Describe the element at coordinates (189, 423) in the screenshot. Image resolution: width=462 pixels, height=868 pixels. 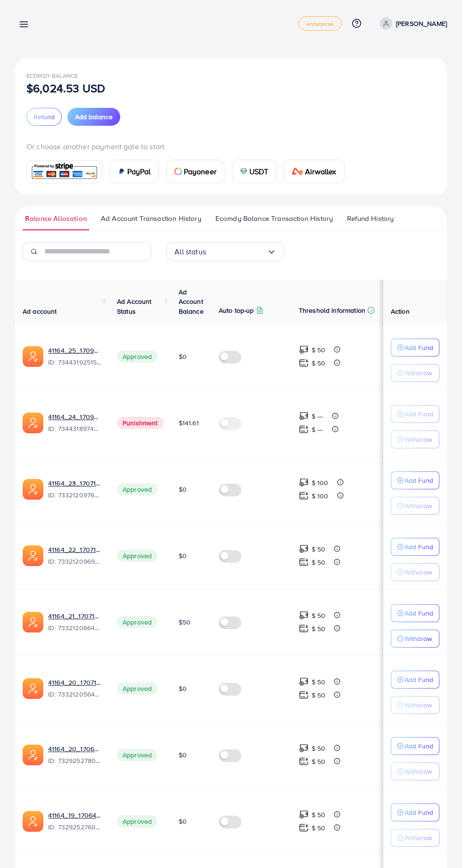
I see `span: $141.61` at that location.